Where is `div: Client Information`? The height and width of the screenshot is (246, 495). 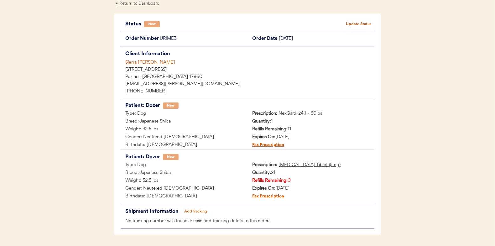
div: Client Information is located at coordinates (250, 54).